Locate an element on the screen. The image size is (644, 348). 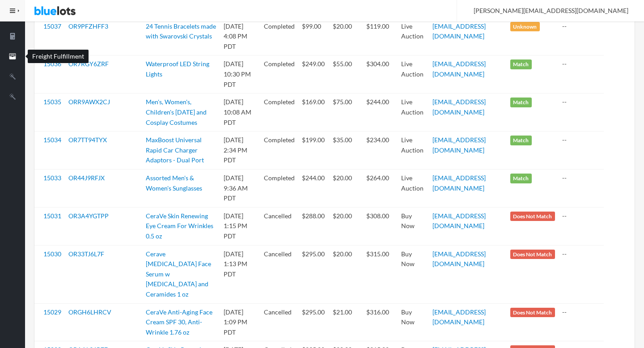
td: $315.00 is located at coordinates (380, 274).